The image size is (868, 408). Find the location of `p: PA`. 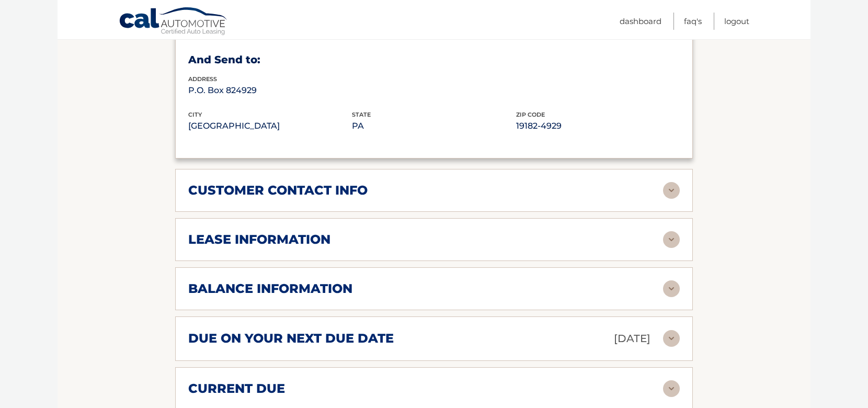

p: PA is located at coordinates (434, 126).